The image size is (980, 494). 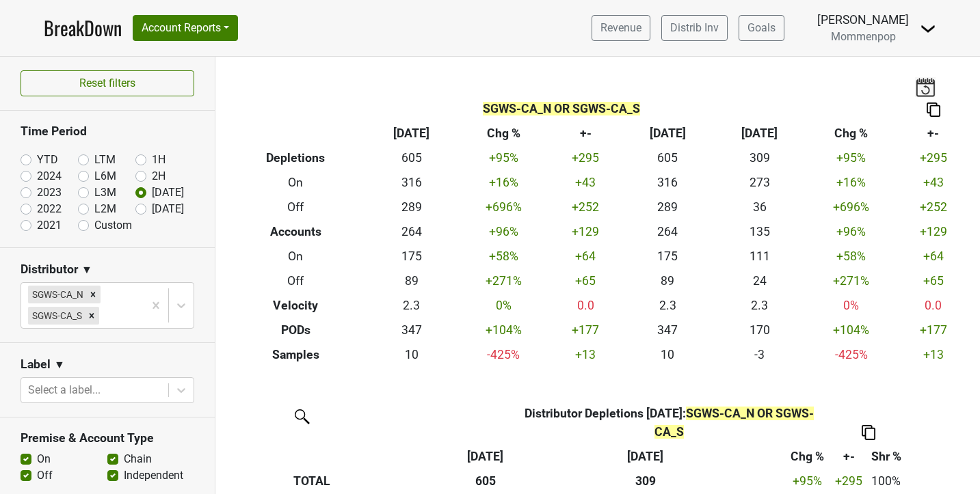 I want to click on td: +271 %, so click(x=503, y=281).